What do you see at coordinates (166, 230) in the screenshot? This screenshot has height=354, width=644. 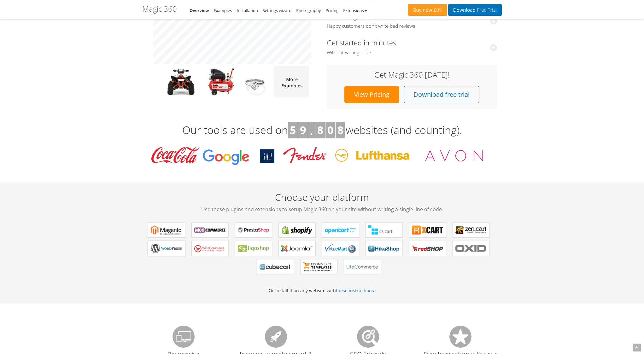 I see `b: Magic 360 for Magento` at bounding box center [166, 230].